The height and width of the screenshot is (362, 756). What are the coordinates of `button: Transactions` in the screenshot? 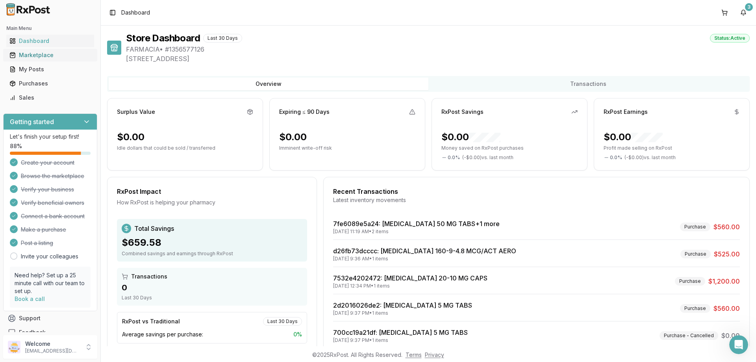 It's located at (588, 84).